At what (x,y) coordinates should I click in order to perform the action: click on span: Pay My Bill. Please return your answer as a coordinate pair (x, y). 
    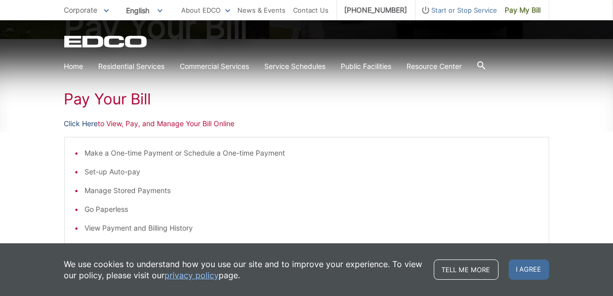
    Looking at the image, I should click on (523, 10).